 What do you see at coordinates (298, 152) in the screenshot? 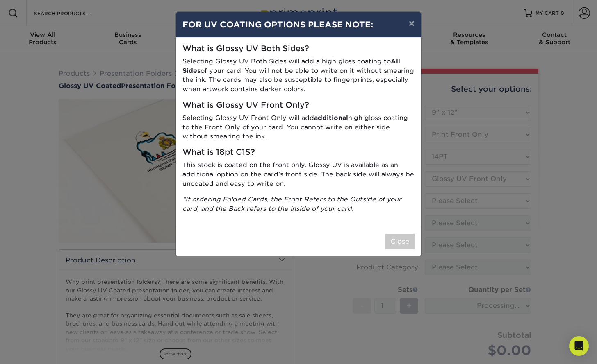
I see `h5: What is 18pt C1S?` at bounding box center [298, 152].